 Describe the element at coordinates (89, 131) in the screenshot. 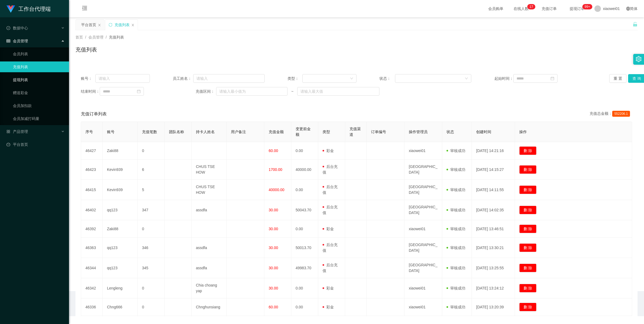

I see `span: 序号` at that location.